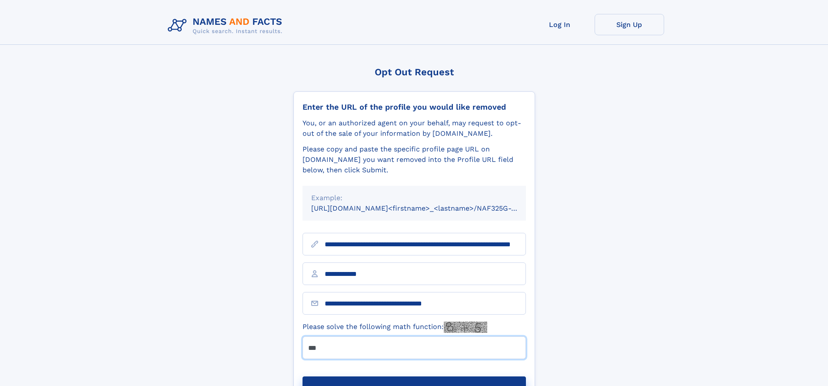 This screenshot has height=386, width=828. I want to click on a: Log In, so click(560, 24).